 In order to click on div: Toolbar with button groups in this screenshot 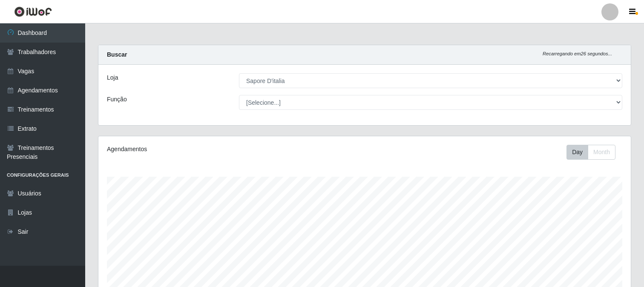, I will do `click(594, 152)`.